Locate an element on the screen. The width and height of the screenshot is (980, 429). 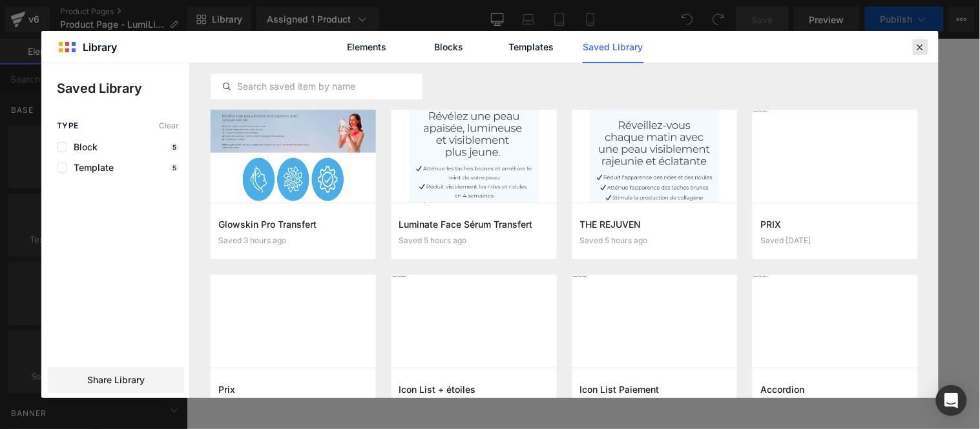
h3: Icon List Paiement is located at coordinates (655, 389).